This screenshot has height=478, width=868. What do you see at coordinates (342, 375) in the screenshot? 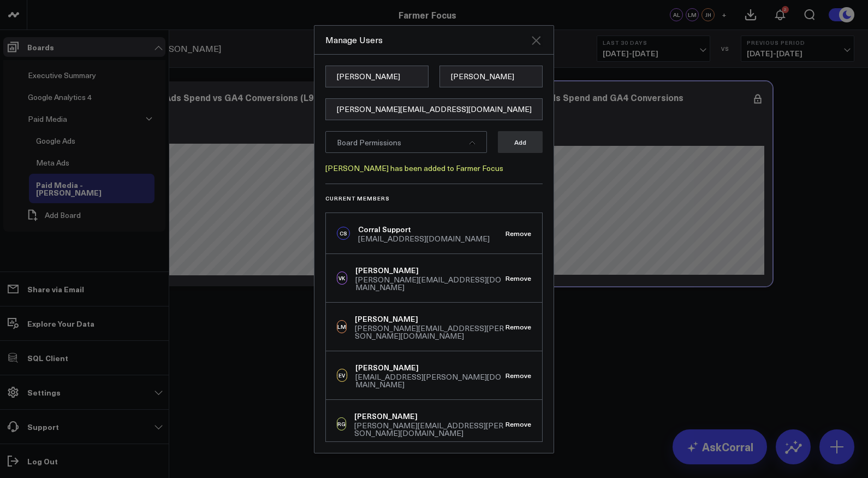
I see `div: EV` at bounding box center [342, 375].